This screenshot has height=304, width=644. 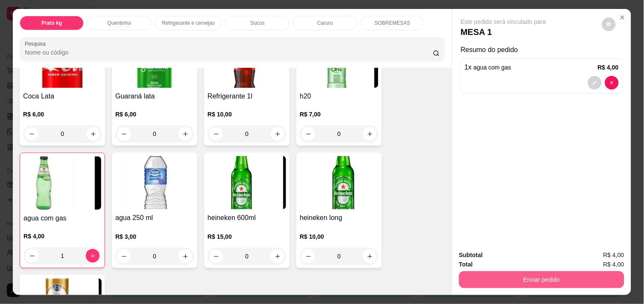 What do you see at coordinates (392, 23) in the screenshot?
I see `p: SOBREMESAS` at bounding box center [392, 23].